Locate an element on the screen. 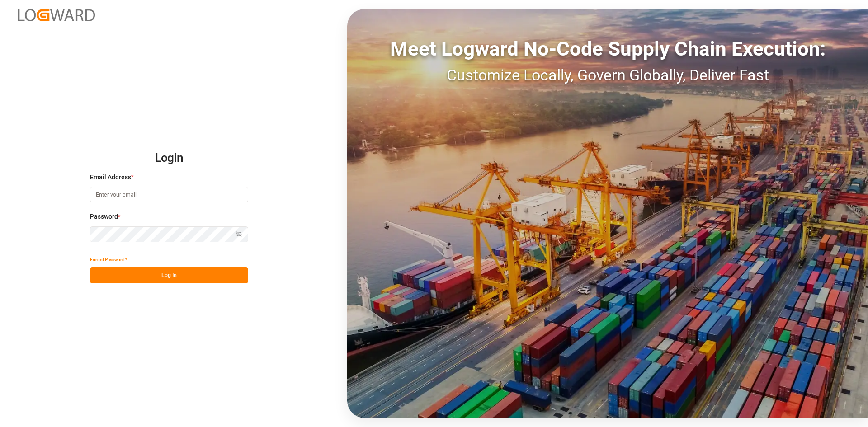 Image resolution: width=868 pixels, height=427 pixels. span: Email Address is located at coordinates (111, 177).